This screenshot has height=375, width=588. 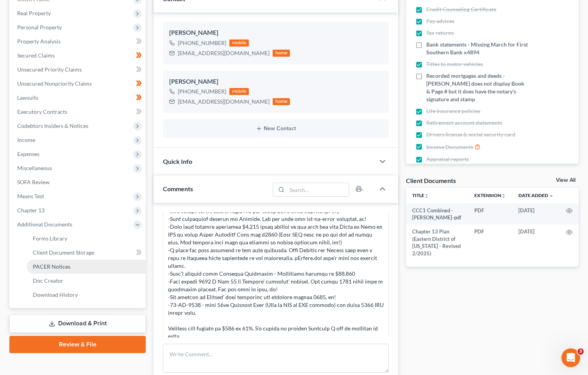 What do you see at coordinates (453, 111) in the screenshot?
I see `span: Life insurance policies` at bounding box center [453, 111].